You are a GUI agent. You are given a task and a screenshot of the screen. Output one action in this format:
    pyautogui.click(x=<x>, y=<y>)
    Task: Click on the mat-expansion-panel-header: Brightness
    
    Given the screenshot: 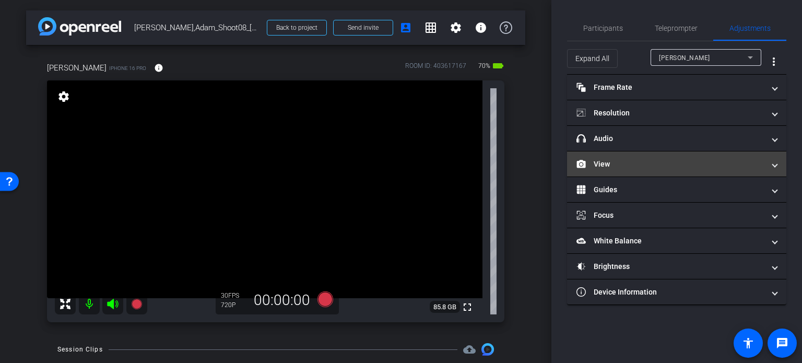 What is the action you would take?
    pyautogui.click(x=677, y=266)
    